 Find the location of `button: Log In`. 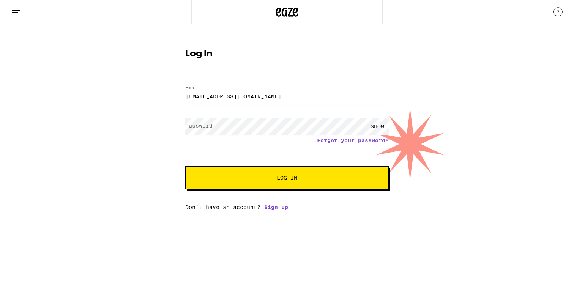

button: Log In is located at coordinates (287, 178).